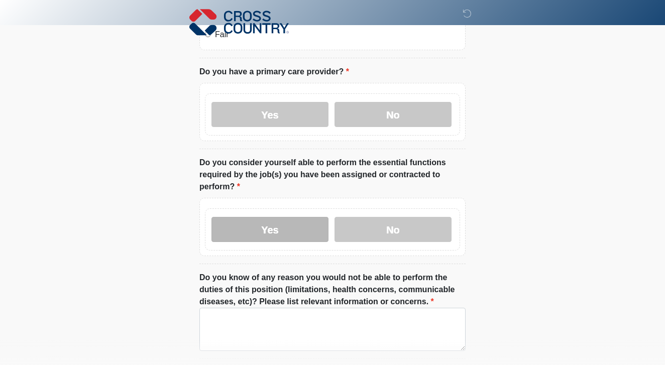 The image size is (665, 365). What do you see at coordinates (274, 72) in the screenshot?
I see `label: Do you have a primary care provider?` at bounding box center [274, 72].